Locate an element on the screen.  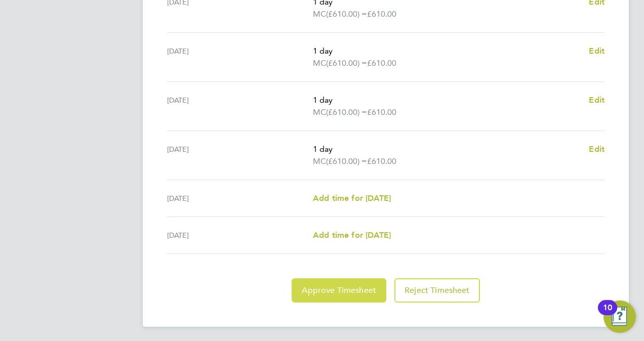
button: Open Resource Center, 10 new notifications is located at coordinates (620, 316).